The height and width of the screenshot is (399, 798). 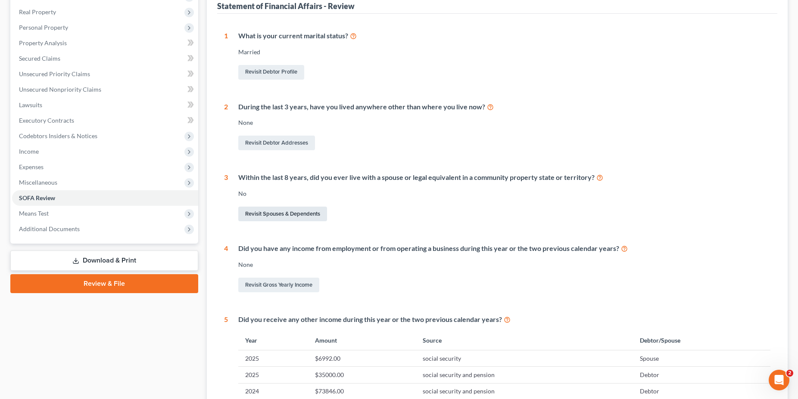 What do you see at coordinates (524, 341) in the screenshot?
I see `th: Source` at bounding box center [524, 341].